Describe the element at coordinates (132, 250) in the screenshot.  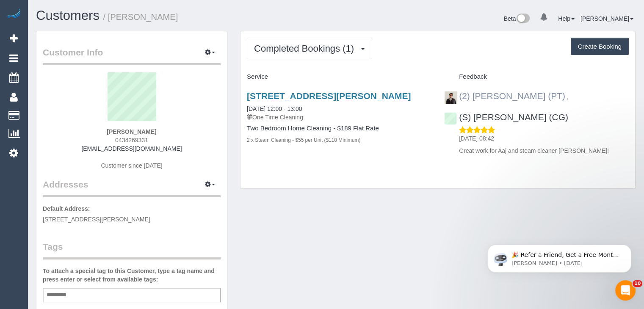
I see `legend: Tags` at that location.